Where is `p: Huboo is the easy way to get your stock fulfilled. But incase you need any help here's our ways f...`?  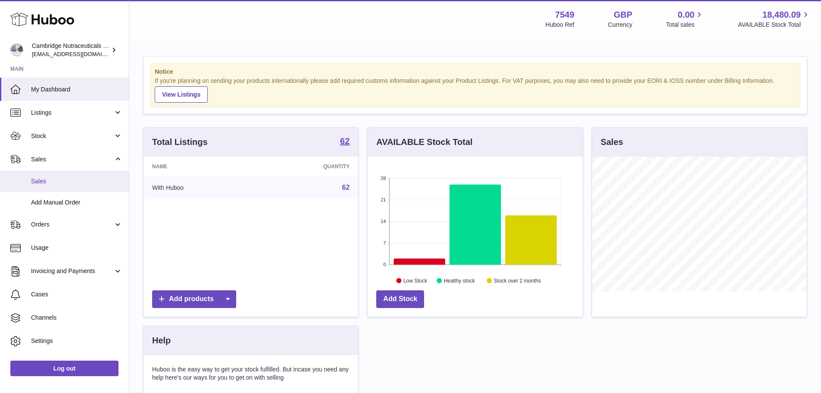 p: Huboo is the easy way to get your stock fulfilled. But incase you need any help here's our ways f... is located at coordinates (251, 373).